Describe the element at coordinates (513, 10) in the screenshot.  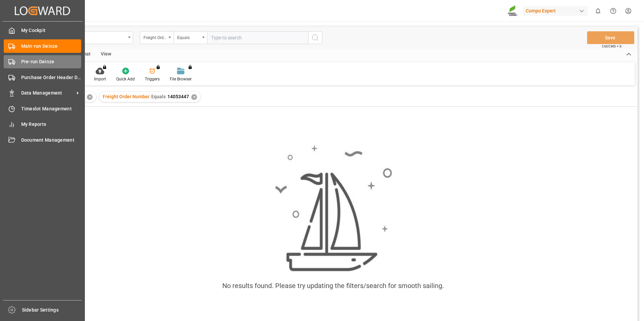
I see `img: Screenshot%202023-09-29%20at%2010.02.21.png_1712312052.png` at that location.